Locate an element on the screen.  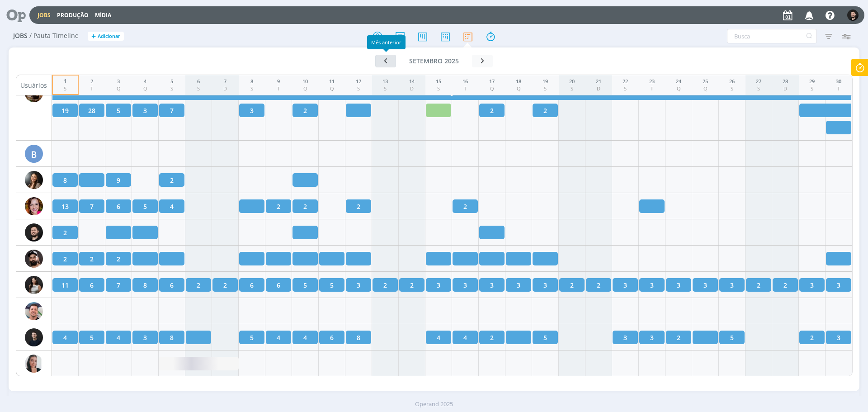
div: 9 is located at coordinates (279, 81).